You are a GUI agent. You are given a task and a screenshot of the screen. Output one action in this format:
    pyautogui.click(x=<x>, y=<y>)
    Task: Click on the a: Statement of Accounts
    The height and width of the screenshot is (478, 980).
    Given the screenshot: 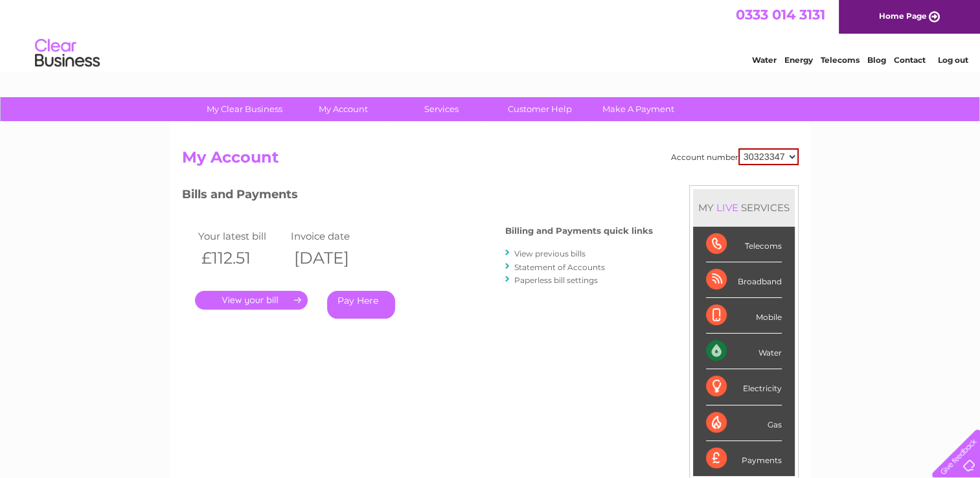 What is the action you would take?
    pyautogui.click(x=560, y=266)
    